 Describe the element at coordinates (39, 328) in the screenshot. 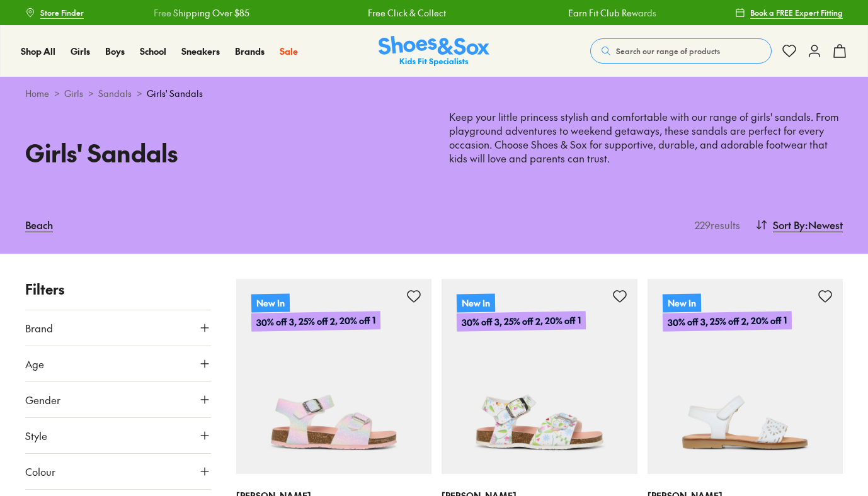

I see `span: Brand` at that location.